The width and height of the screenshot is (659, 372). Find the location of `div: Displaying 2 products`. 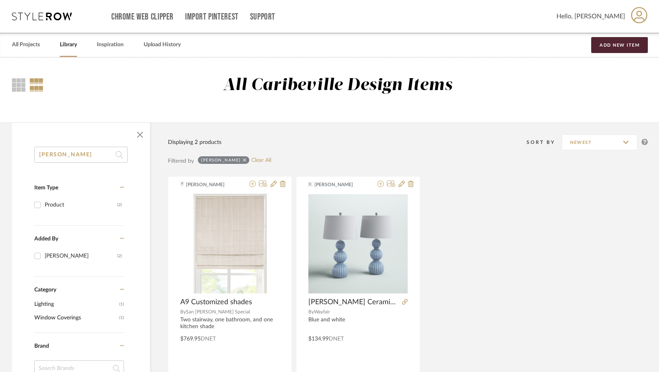

div: Displaying 2 products is located at coordinates (195, 142).